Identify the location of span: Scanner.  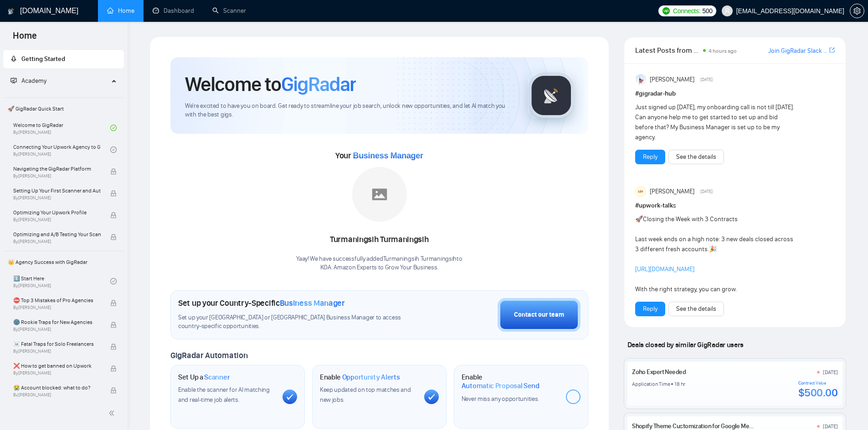
(217, 377).